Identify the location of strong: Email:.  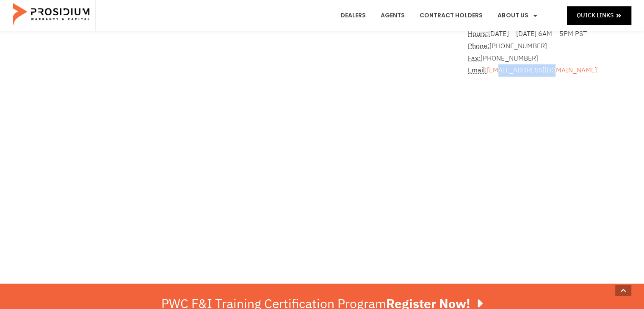
(477, 71).